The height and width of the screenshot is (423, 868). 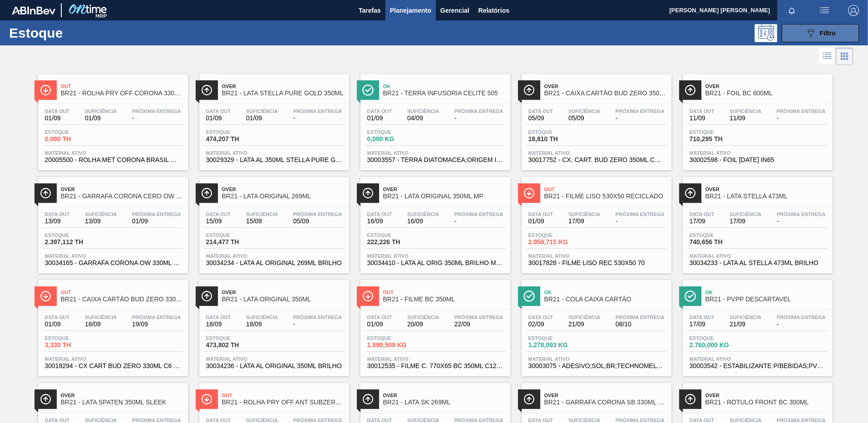 What do you see at coordinates (606, 196) in the screenshot?
I see `span: BR21 - FILME LISO 530X50 RECICLADO` at bounding box center [606, 196].